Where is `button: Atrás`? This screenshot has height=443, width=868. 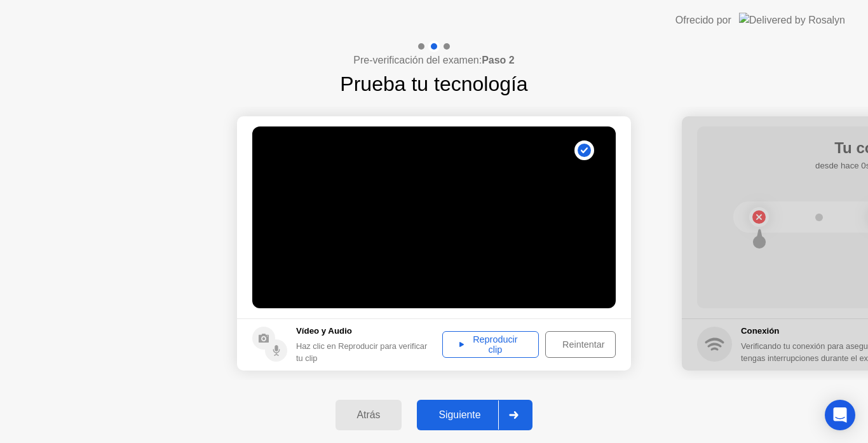
button: Atrás is located at coordinates (368, 415).